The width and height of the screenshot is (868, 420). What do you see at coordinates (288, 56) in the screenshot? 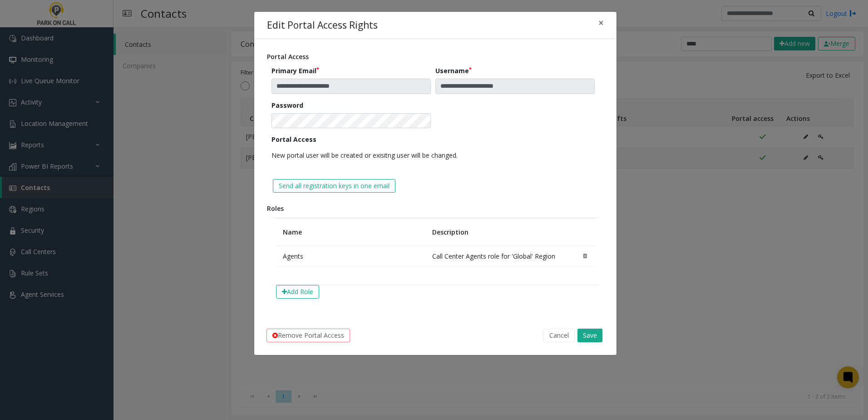
I see `span: Portal Access` at bounding box center [288, 56].